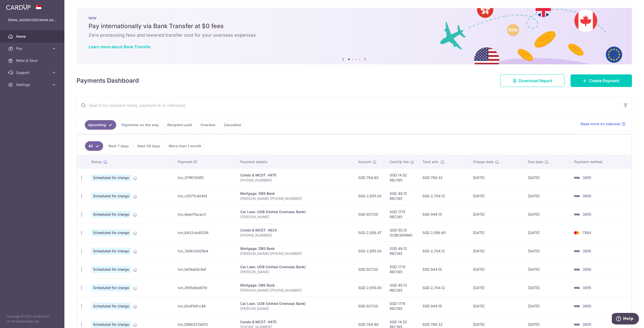 The image size is (644, 328). What do you see at coordinates (33, 36) in the screenshot?
I see `span: Home` at bounding box center [33, 36].